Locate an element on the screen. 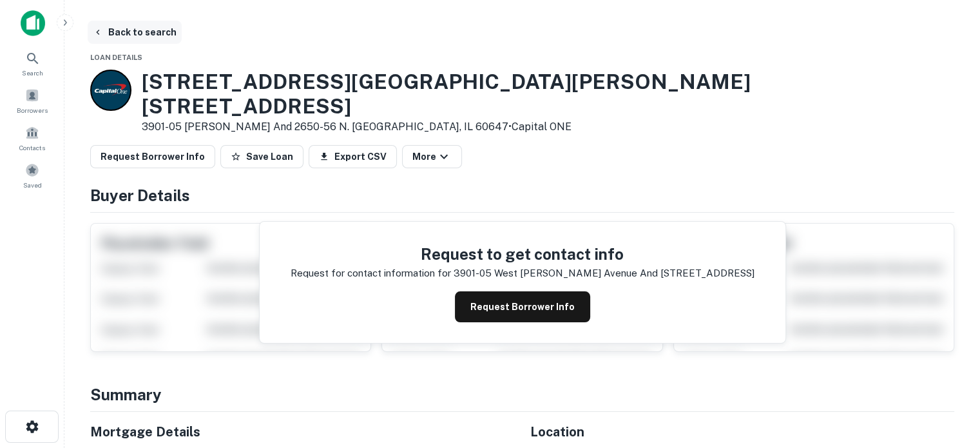 This screenshot has height=448, width=980. button: Save Loan is located at coordinates (262, 157).